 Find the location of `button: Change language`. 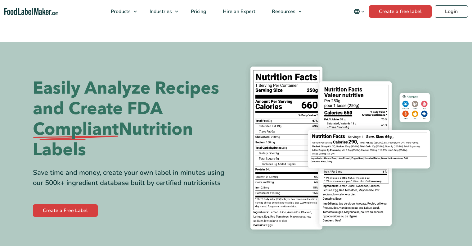

button: Change language is located at coordinates (359, 11).